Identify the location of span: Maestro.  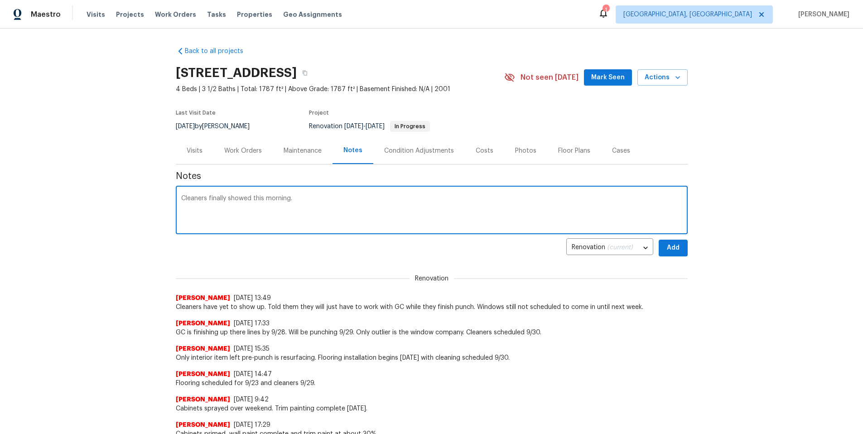
(46, 14).